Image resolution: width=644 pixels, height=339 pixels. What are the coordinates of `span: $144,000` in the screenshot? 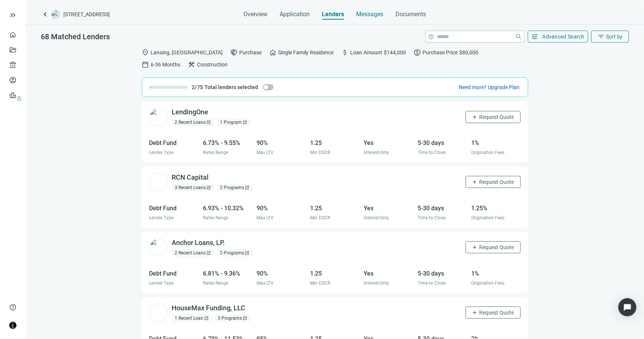 It's located at (395, 53).